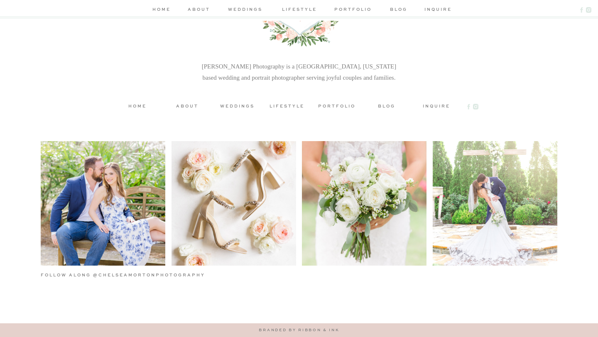 The image size is (598, 337). I want to click on h3: portfolio, so click(337, 105).